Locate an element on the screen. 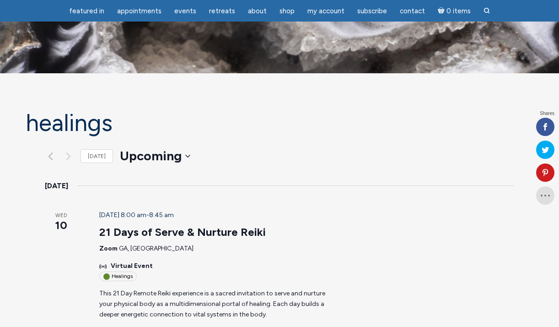 The width and height of the screenshot is (559, 327). a: 21 Days of Serve & Nurture Reiki is located at coordinates (183, 232).